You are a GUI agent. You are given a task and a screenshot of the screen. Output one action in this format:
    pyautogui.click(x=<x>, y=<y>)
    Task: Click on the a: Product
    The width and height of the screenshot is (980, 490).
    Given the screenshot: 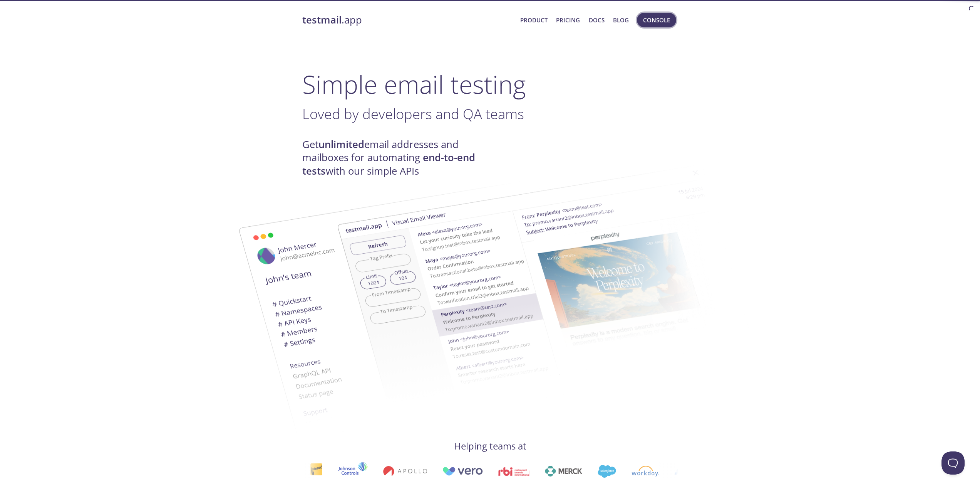 What is the action you would take?
    pyautogui.click(x=533, y=20)
    